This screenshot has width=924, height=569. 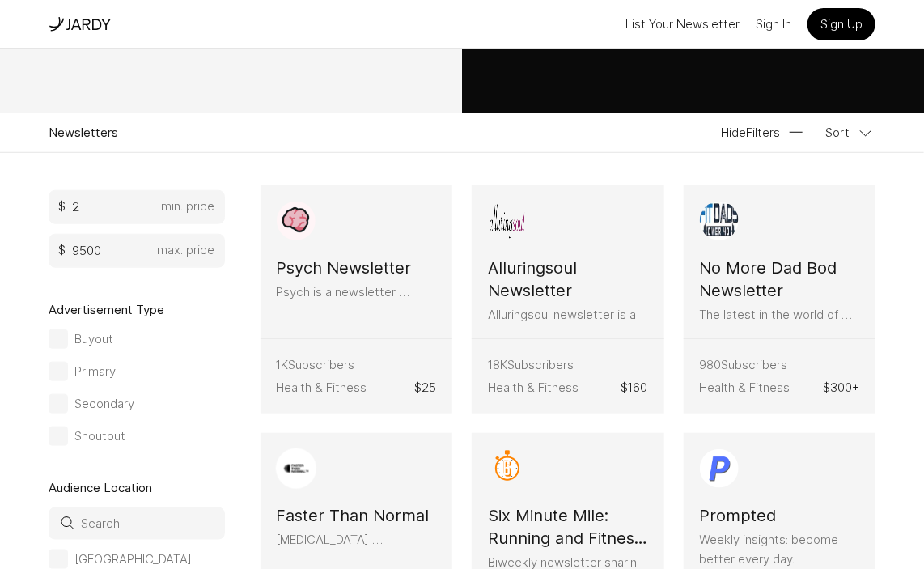 I want to click on span: 1K Subscribers, so click(x=315, y=365).